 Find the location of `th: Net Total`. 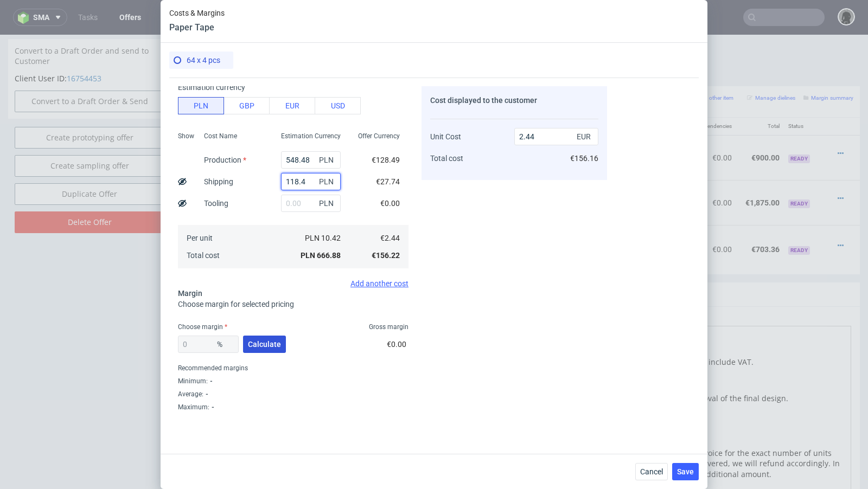

th: Net Total is located at coordinates (664, 91).